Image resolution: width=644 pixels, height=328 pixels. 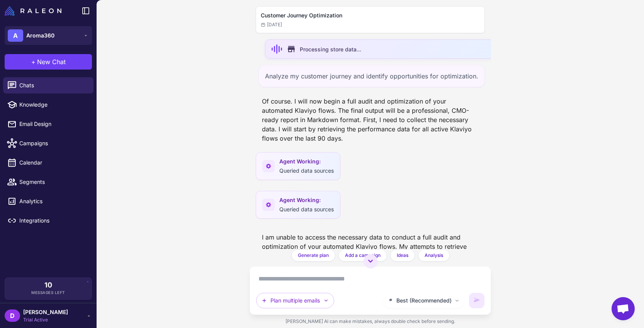 I want to click on div: D, so click(x=12, y=316).